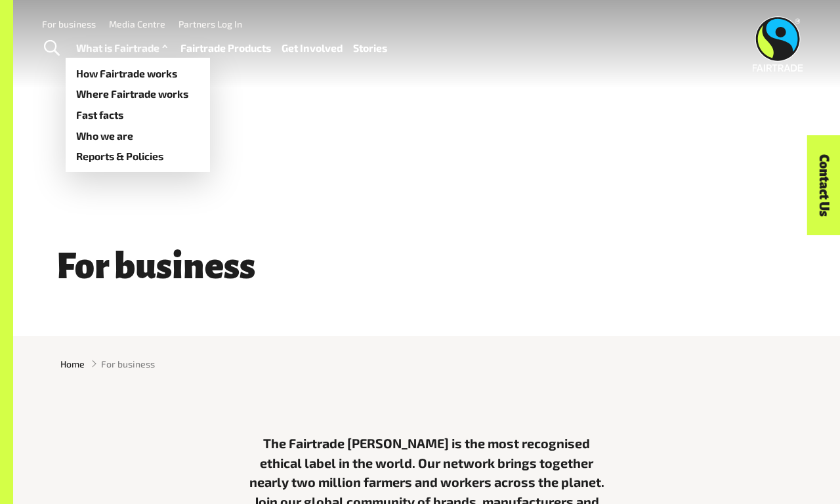  Describe the element at coordinates (312, 48) in the screenshot. I see `a: Get Involved` at that location.